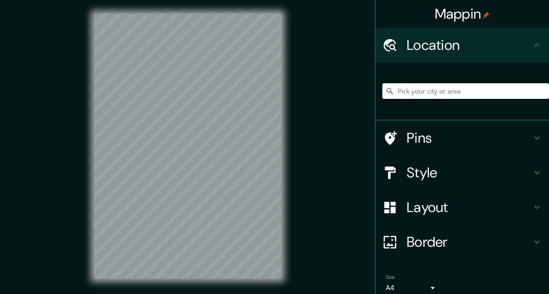  I want to click on h4: Border, so click(469, 242).